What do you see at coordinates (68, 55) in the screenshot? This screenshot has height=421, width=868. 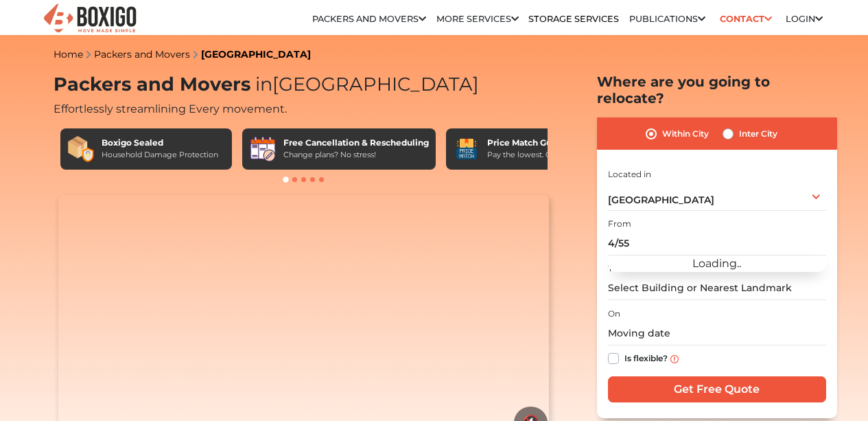 I see `a: Home` at bounding box center [68, 55].